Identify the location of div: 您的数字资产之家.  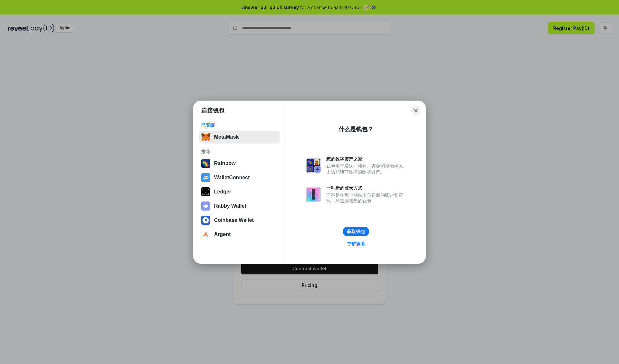
(366, 159).